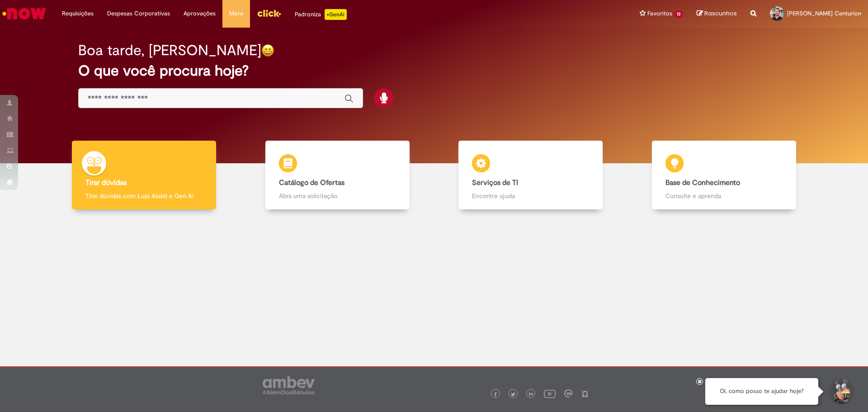  What do you see at coordinates (312, 182) in the screenshot?
I see `b: Catálogo de Ofertas` at bounding box center [312, 182].